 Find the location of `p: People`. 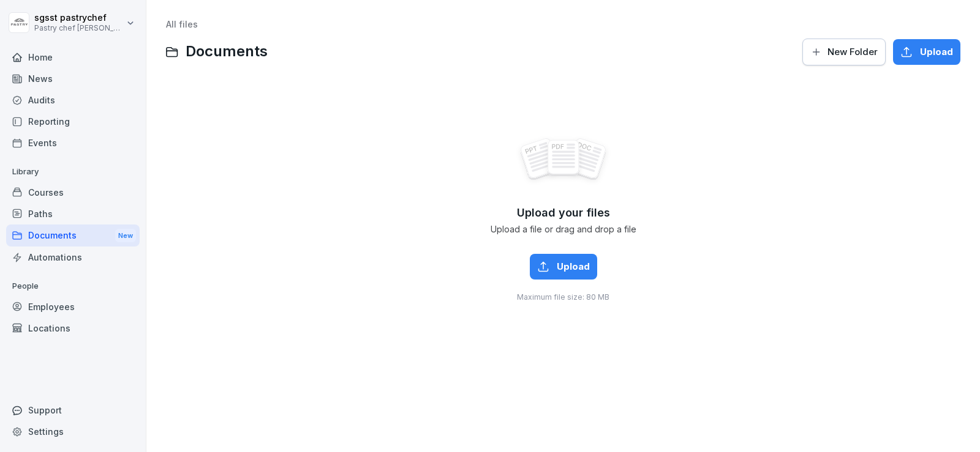

p: People is located at coordinates (73, 287).